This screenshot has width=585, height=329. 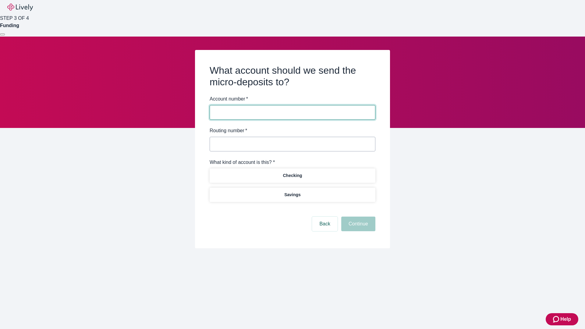 I want to click on button: Zendesk support iconHelp, so click(x=562, y=319).